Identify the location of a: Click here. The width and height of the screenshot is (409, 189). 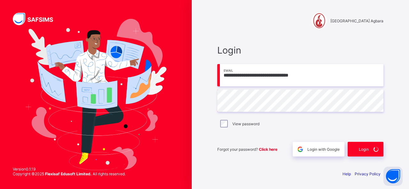
(268, 149).